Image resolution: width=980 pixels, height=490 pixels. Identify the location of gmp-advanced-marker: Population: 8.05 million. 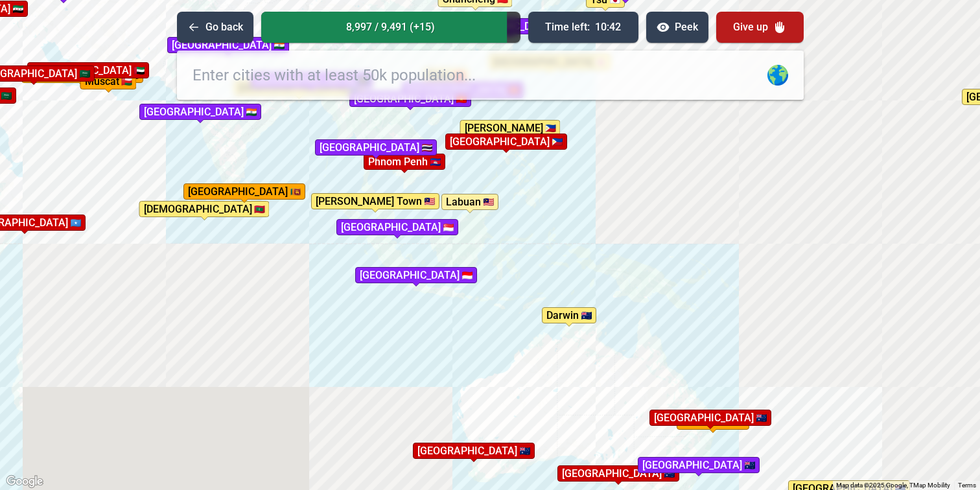
(410, 98).